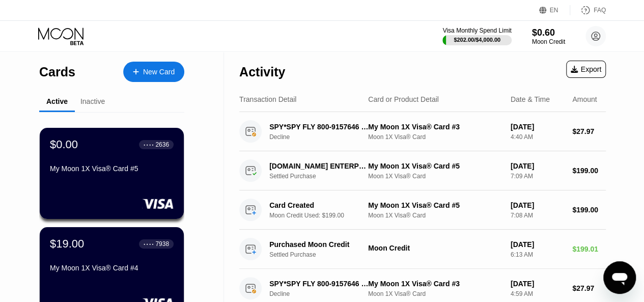 This screenshot has height=302, width=644. Describe the element at coordinates (586, 70) in the screenshot. I see `div: Export` at that location.